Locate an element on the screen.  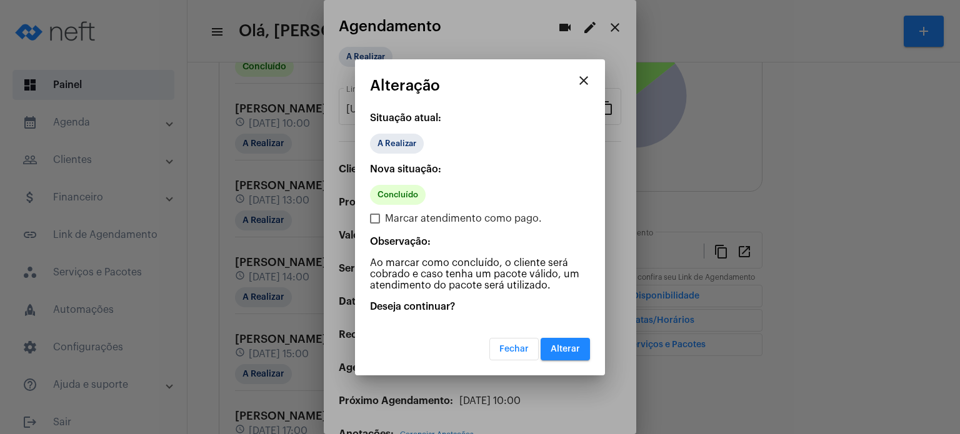
span: Alterar is located at coordinates (565, 349).